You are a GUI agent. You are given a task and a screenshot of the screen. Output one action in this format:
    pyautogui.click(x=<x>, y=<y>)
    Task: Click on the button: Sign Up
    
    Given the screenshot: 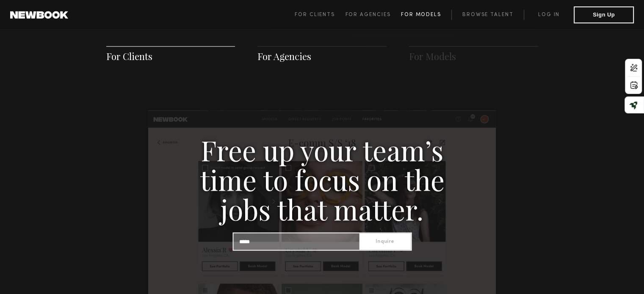 What is the action you would take?
    pyautogui.click(x=604, y=15)
    